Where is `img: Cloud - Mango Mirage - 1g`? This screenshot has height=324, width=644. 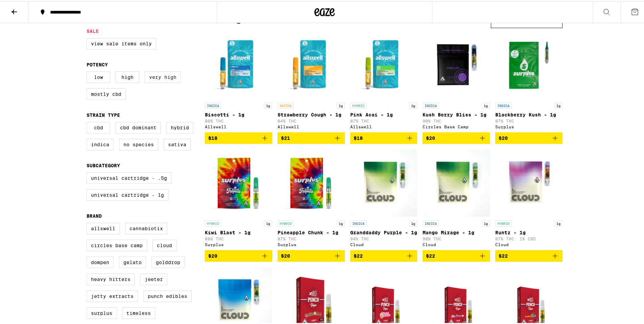
img: Cloud - Mango Mirage - 1g is located at coordinates (456, 182).